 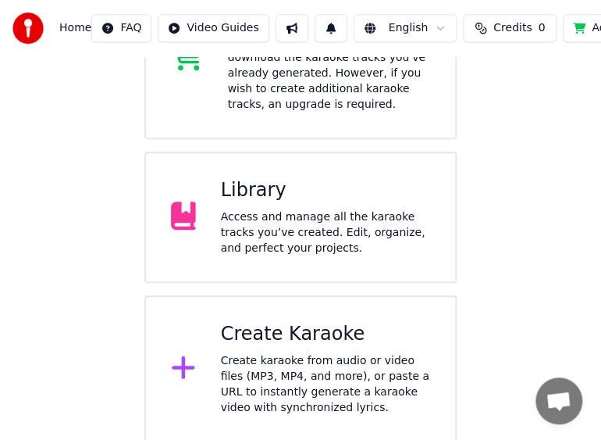 What do you see at coordinates (329, 73) in the screenshot?
I see `div: You have the option to listen to or download the karaoke tracks you've already generated. However...` at bounding box center [329, 73].